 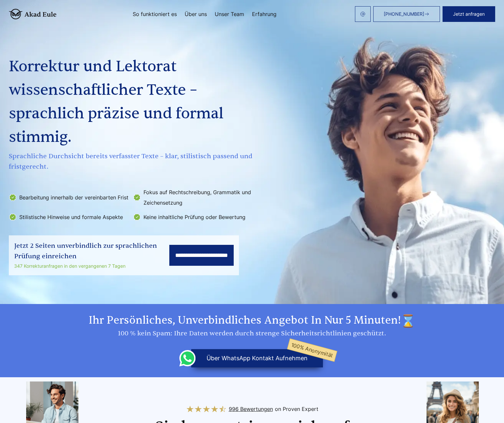 What do you see at coordinates (132, 162) in the screenshot?
I see `span: Sprachliche Durchsicht bereits verfasster Texte – klar, stilistisch passend und fristgerecht.` at bounding box center [132, 162].